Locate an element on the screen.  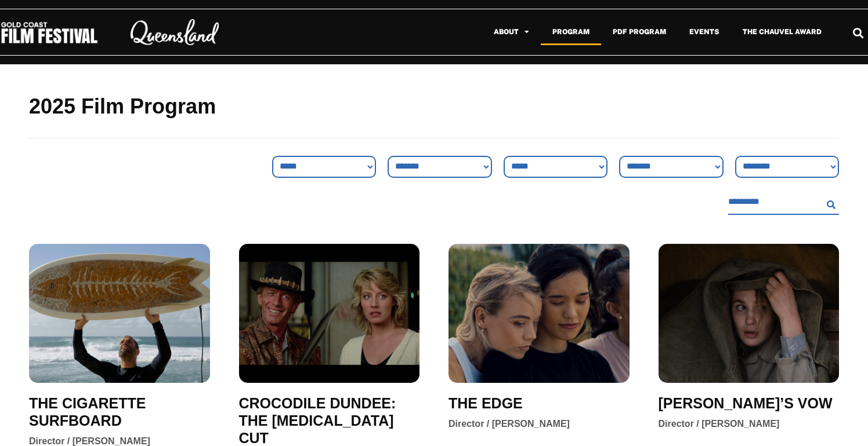
span: THE EDGE is located at coordinates (486, 403).